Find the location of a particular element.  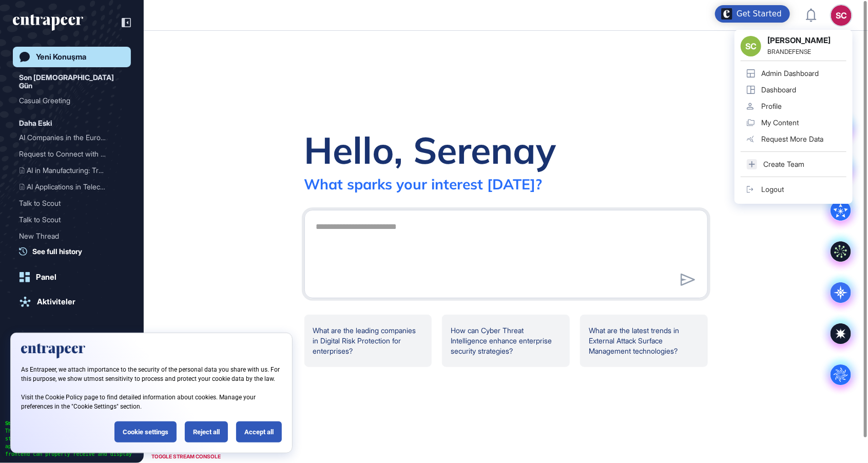

div: AI Companies in the Europ... is located at coordinates (68, 137).